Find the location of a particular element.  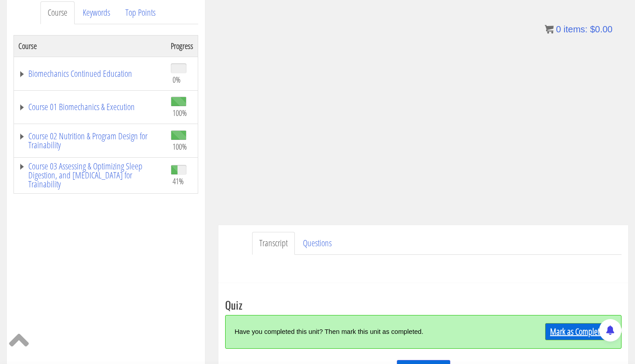

a: Biomechanics Continued Education is located at coordinates (90, 74).